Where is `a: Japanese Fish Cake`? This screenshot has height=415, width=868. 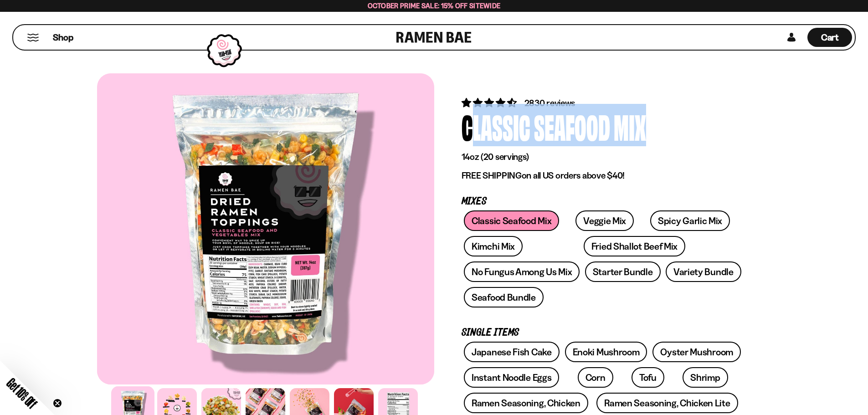 a: Japanese Fish Cake is located at coordinates (512, 352).